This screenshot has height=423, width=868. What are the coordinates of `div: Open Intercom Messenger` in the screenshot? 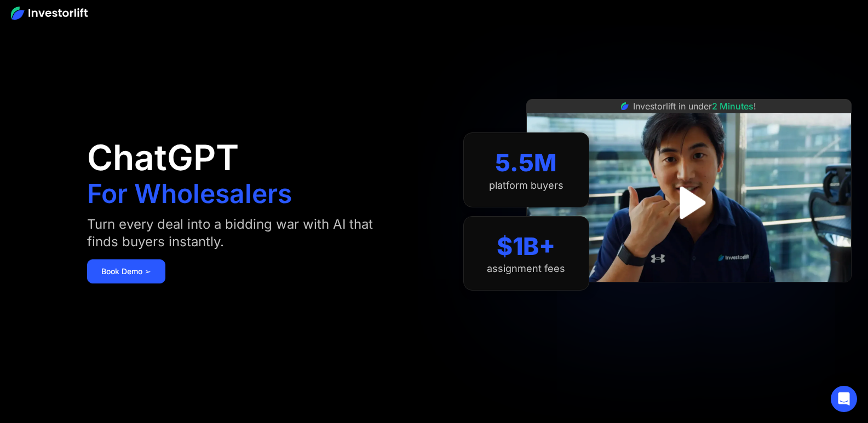 It's located at (844, 399).